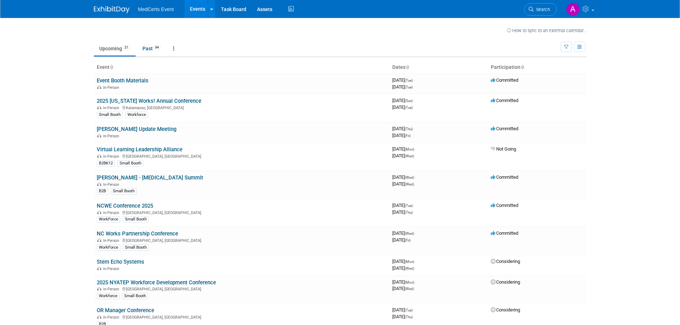 This screenshot has height=325, width=680. Describe the element at coordinates (140, 150) in the screenshot. I see `a: Virtual Learning Leadership Alliance` at that location.